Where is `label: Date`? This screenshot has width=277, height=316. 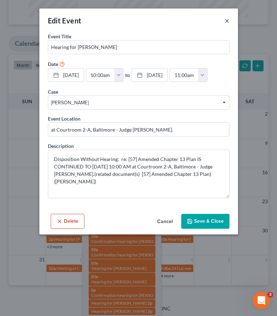 label: Date is located at coordinates (53, 64).